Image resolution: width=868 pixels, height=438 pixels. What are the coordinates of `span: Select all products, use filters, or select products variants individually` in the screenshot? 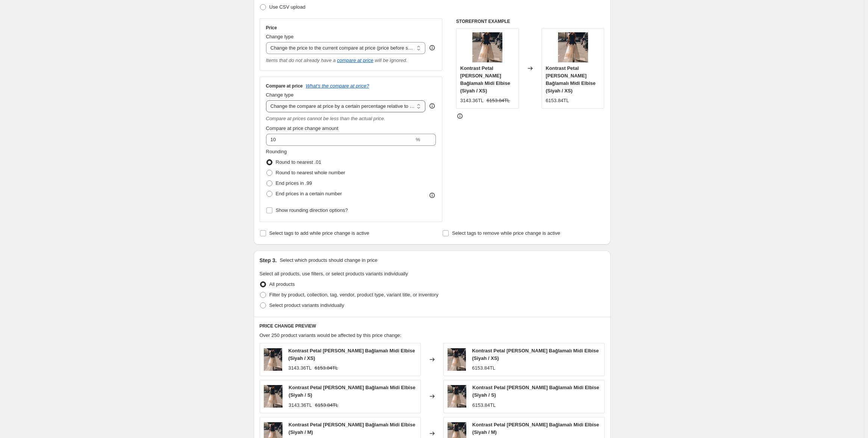 It's located at (334, 274).